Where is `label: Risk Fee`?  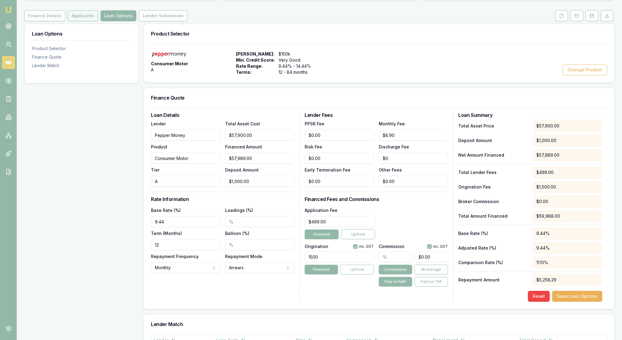
label: Risk Fee is located at coordinates (313, 147).